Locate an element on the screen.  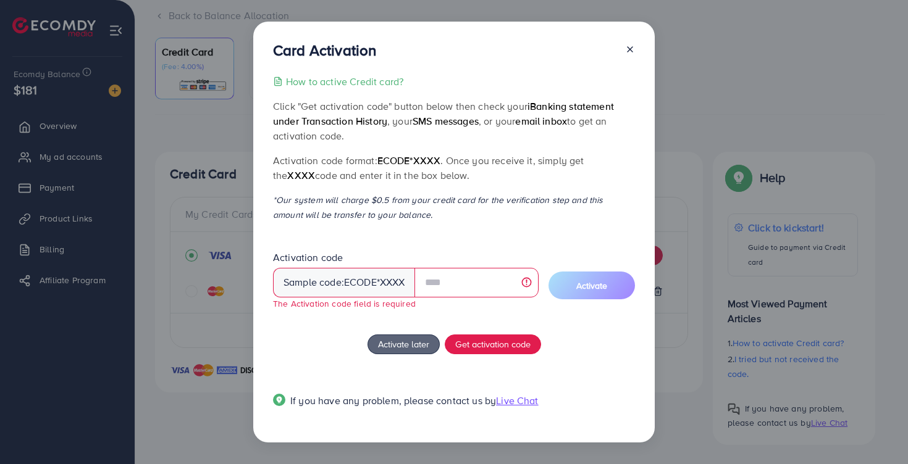
small: The Activation code field is required is located at coordinates (344, 303).